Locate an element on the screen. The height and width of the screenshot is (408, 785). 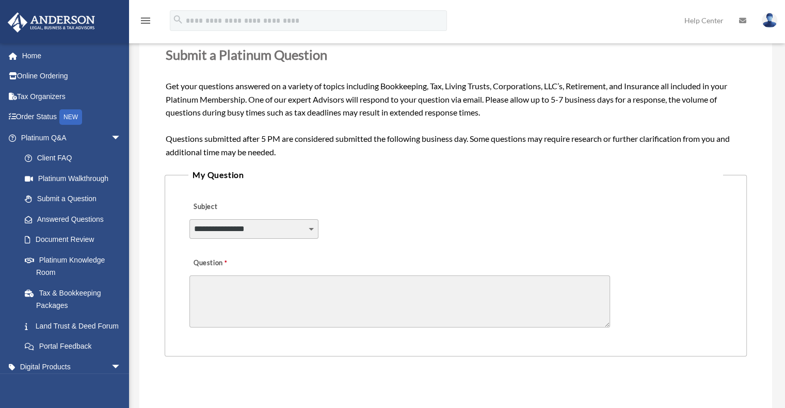
a: Document Review is located at coordinates (75, 240).